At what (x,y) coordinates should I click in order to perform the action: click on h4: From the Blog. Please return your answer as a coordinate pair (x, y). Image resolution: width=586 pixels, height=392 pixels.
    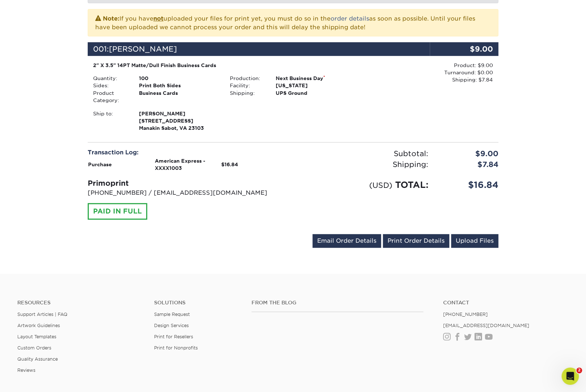
    Looking at the image, I should click on (337, 303).